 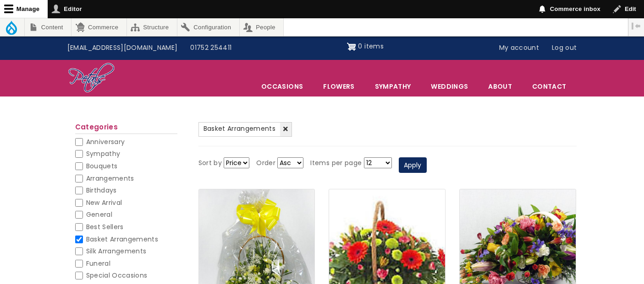 What do you see at coordinates (262, 27) in the screenshot?
I see `a: People` at bounding box center [262, 27].